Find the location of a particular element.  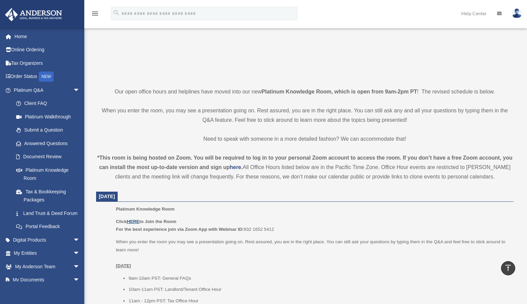

a: Answered Questions is located at coordinates (50, 143).